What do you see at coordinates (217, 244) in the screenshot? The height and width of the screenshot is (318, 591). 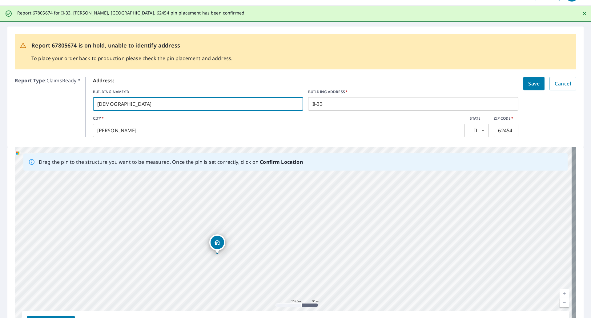 I see `div: Dropped pin, building 1, Residential property, Il-33 Robinson, IL 62454` at bounding box center [217, 244].